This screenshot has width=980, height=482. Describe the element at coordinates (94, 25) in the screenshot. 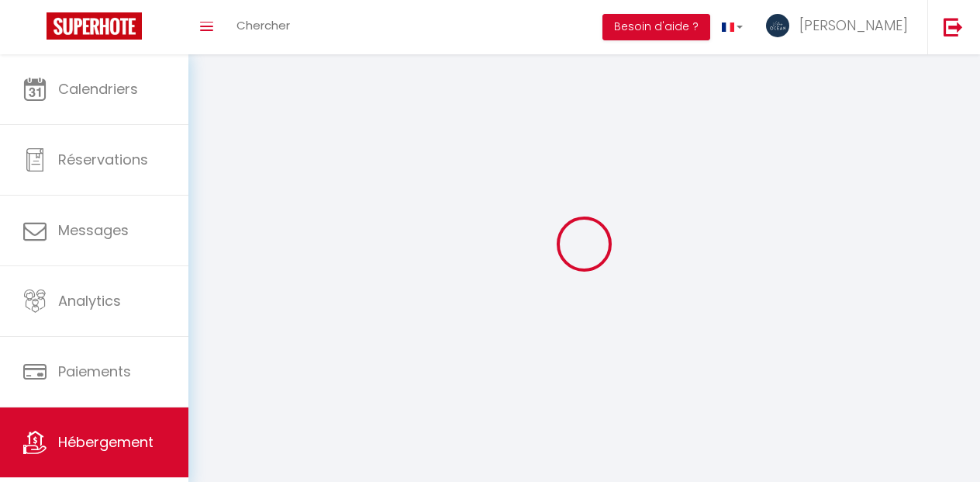

I see `img: Super Booking` at that location.